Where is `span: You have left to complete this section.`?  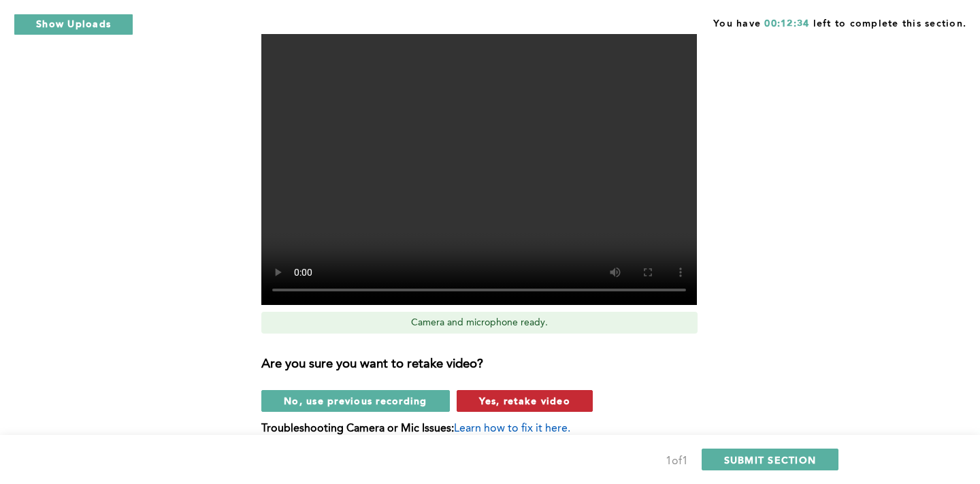 span: You have left to complete this section. is located at coordinates (841, 22).